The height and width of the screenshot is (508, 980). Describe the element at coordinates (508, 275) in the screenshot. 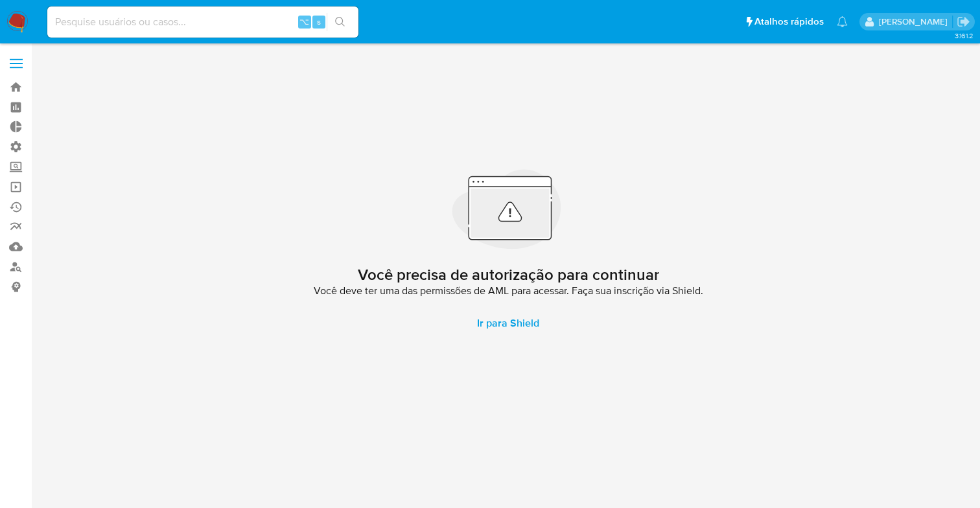

I see `h2: Você precisa de autorização para continuar` at that location.